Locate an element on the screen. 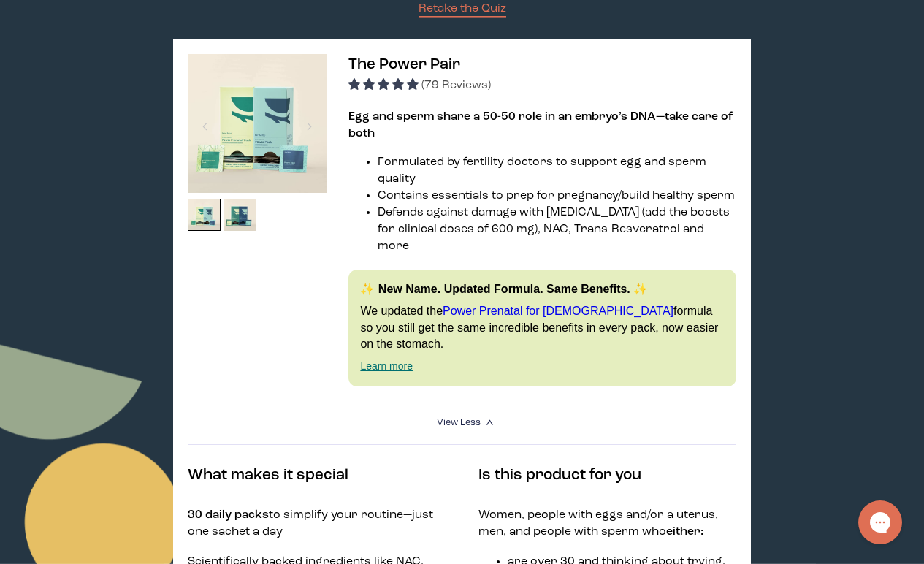  strong: either: is located at coordinates (685, 531).